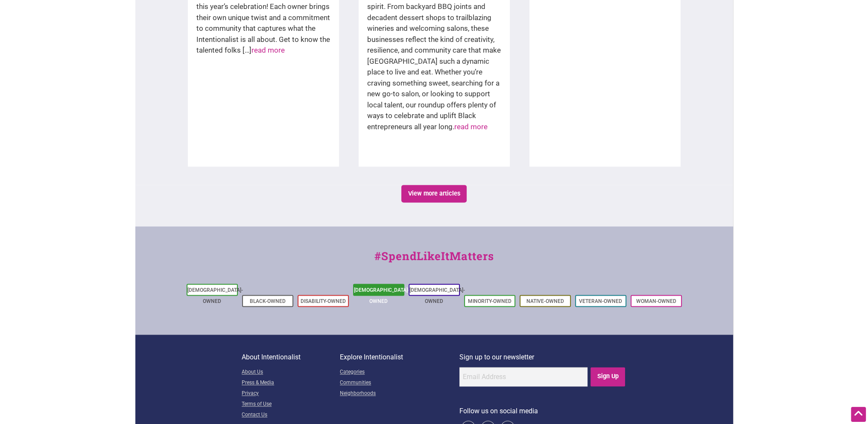 The image size is (868, 424). What do you see at coordinates (543, 357) in the screenshot?
I see `p: Sign up to our newsletter` at bounding box center [543, 357].